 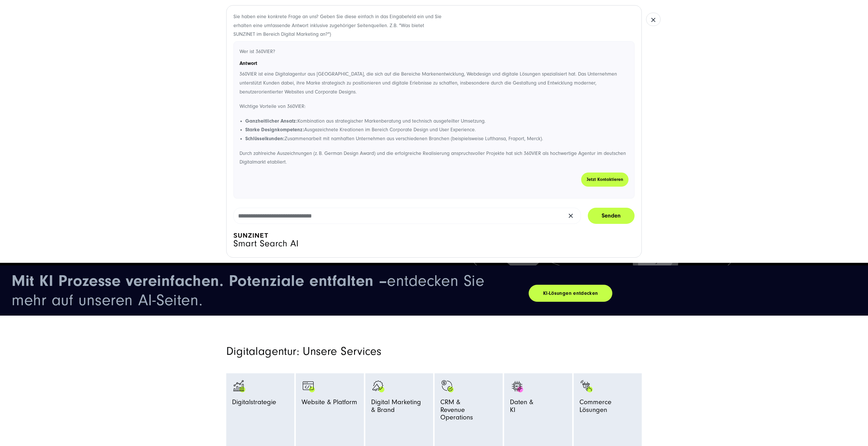 What do you see at coordinates (437, 121) in the screenshot?
I see `li: Kombination aus strategischer Markenberatung und technisch ausgefeilter Umsetzung.` at bounding box center [437, 121].